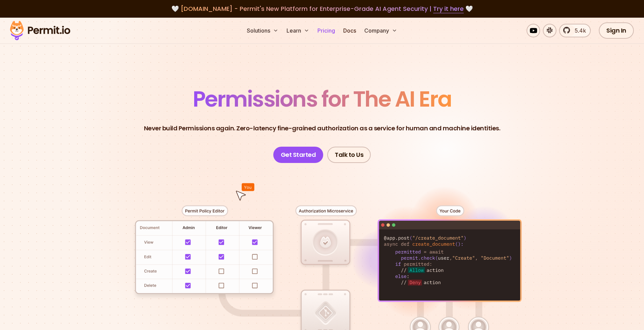 The height and width of the screenshot is (330, 644). What do you see at coordinates (322, 99) in the screenshot?
I see `span: Permissions for The AI Era` at bounding box center [322, 99].